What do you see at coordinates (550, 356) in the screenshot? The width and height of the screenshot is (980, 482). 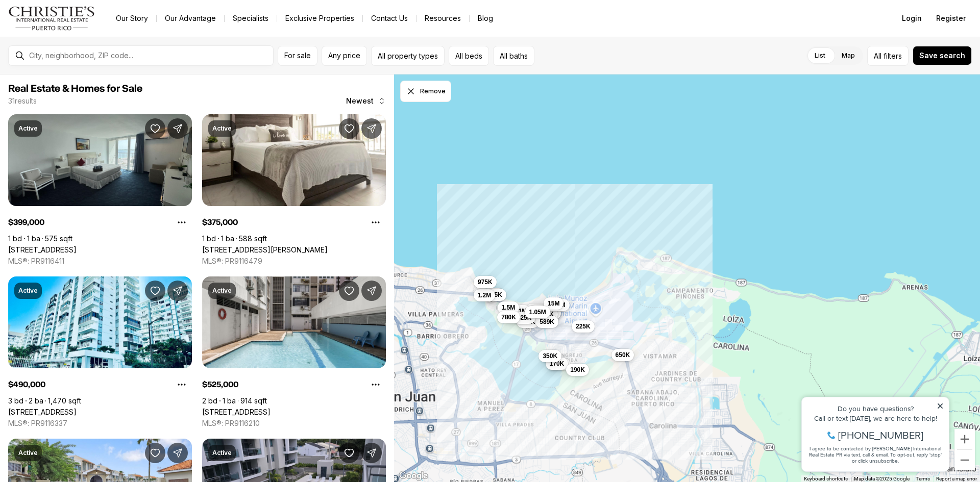 I see `button: 350K` at bounding box center [550, 356].